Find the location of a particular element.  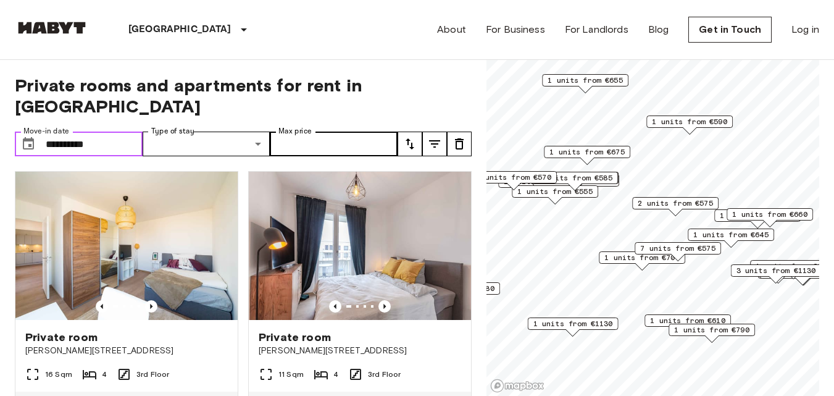

button: Choose date, selected date is 1 Oct 2025 is located at coordinates (28, 144).